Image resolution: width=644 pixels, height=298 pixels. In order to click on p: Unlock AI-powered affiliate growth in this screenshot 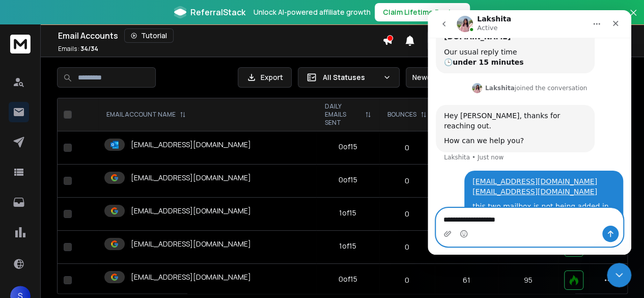, I will do `click(312, 12)`.